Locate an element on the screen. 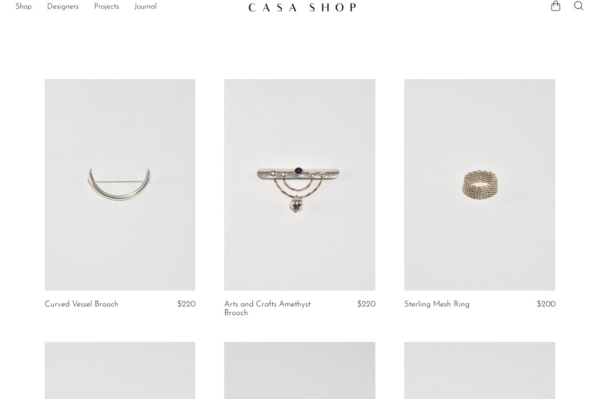 The image size is (600, 399). a: Sterling Mesh Ring is located at coordinates (437, 305).